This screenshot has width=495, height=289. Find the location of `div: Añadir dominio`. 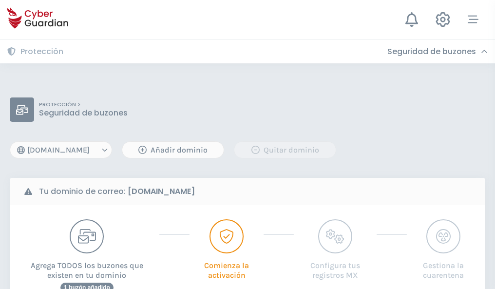

div: Añadir dominio is located at coordinates (173, 150).